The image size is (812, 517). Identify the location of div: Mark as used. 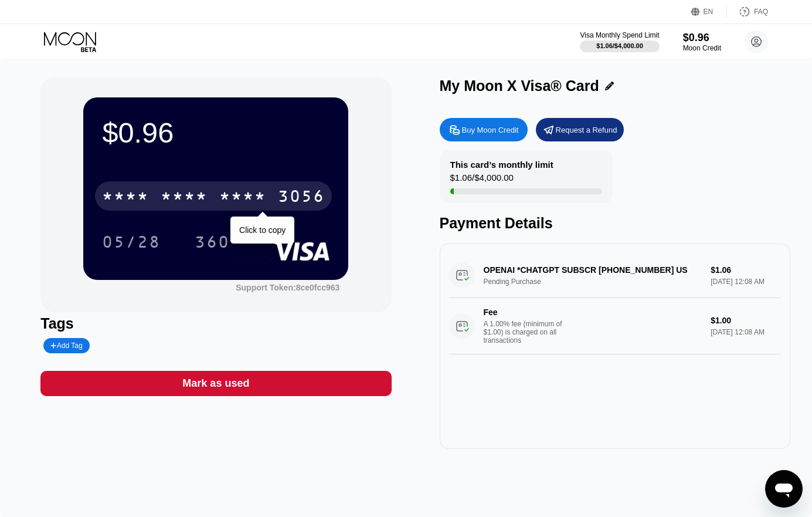
(216, 383).